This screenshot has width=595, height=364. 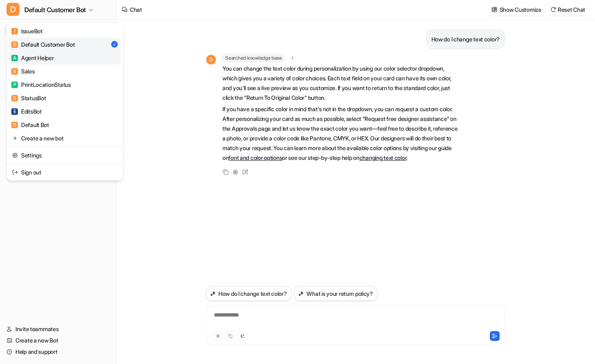 I want to click on a: Sign out, so click(x=65, y=172).